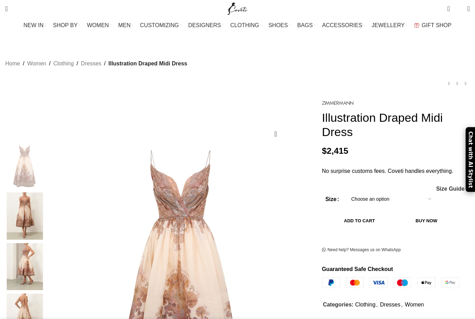 Image resolution: width=475 pixels, height=319 pixels. Describe the element at coordinates (361, 250) in the screenshot. I see `a: Need help? Messages us on WhatsApp` at that location.